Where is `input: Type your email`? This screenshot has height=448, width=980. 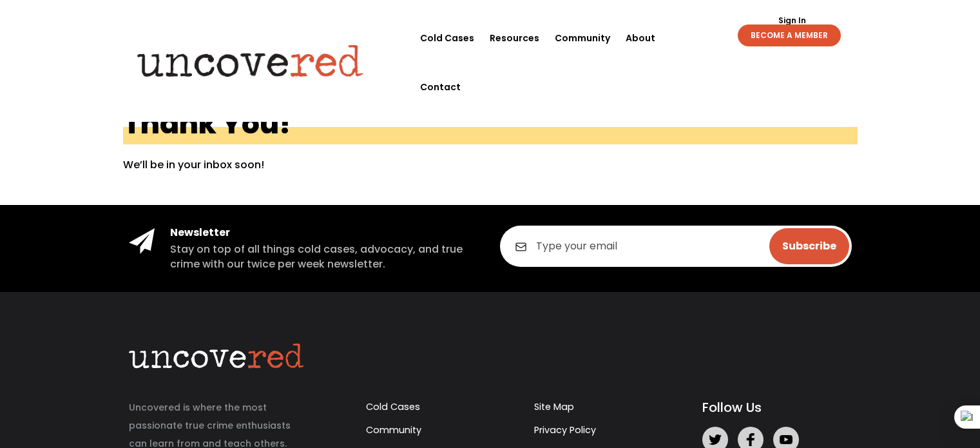 input: Type your email is located at coordinates (676, 246).